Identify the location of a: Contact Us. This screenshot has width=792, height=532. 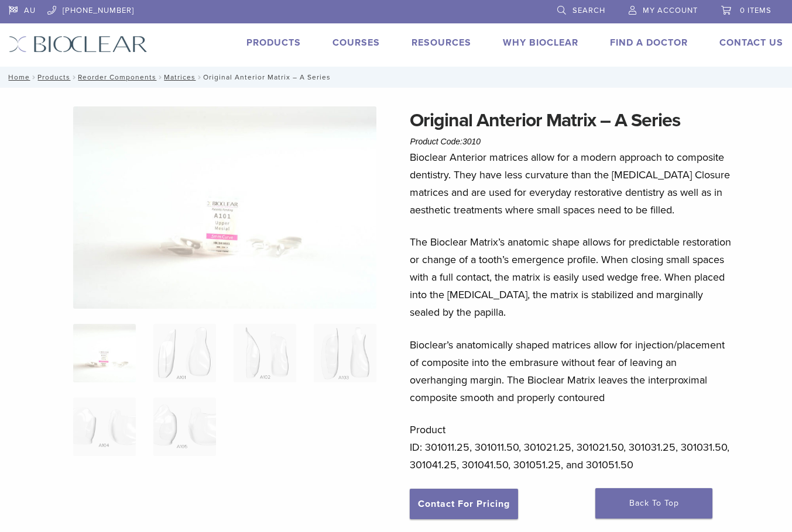
(751, 43).